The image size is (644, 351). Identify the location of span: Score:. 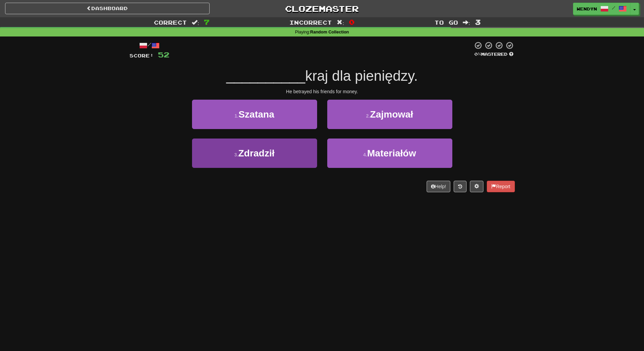
(142, 56).